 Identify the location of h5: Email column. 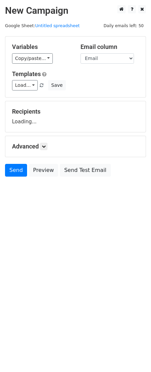
(110, 47).